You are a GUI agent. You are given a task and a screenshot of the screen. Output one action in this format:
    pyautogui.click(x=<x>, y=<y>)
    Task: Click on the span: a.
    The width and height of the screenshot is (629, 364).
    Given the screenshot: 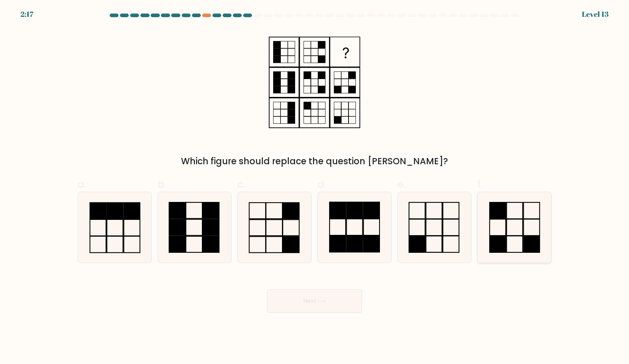 What is the action you would take?
    pyautogui.click(x=82, y=184)
    